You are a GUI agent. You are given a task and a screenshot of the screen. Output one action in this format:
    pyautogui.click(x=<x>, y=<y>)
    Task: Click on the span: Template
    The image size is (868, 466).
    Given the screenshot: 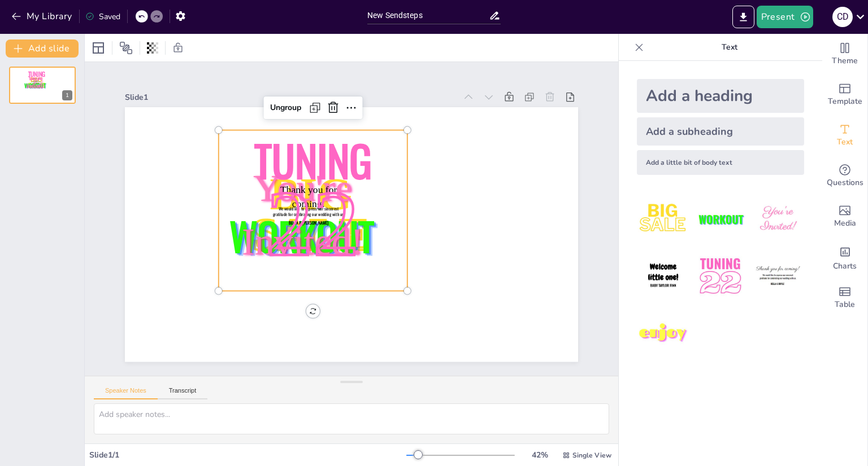 What is the action you would take?
    pyautogui.click(x=845, y=102)
    